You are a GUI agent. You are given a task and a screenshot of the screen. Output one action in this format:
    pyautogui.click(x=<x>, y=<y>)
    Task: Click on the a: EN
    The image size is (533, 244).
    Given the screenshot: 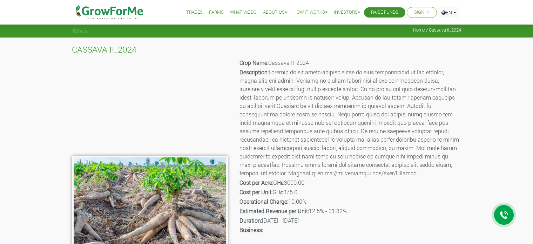 What is the action you would take?
    pyautogui.click(x=449, y=12)
    